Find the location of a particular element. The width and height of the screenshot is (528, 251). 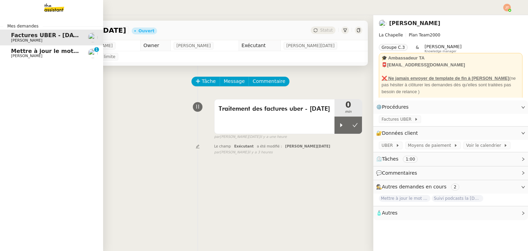

span: UBER is located at coordinates (389, 145).